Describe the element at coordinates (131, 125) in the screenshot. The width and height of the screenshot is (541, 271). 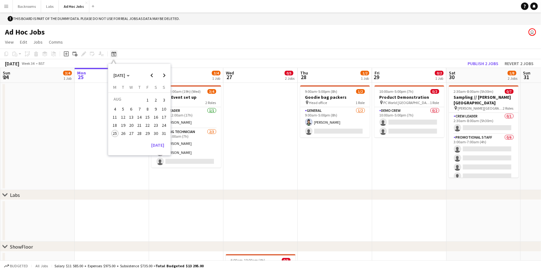
I see `span: 20` at that location.